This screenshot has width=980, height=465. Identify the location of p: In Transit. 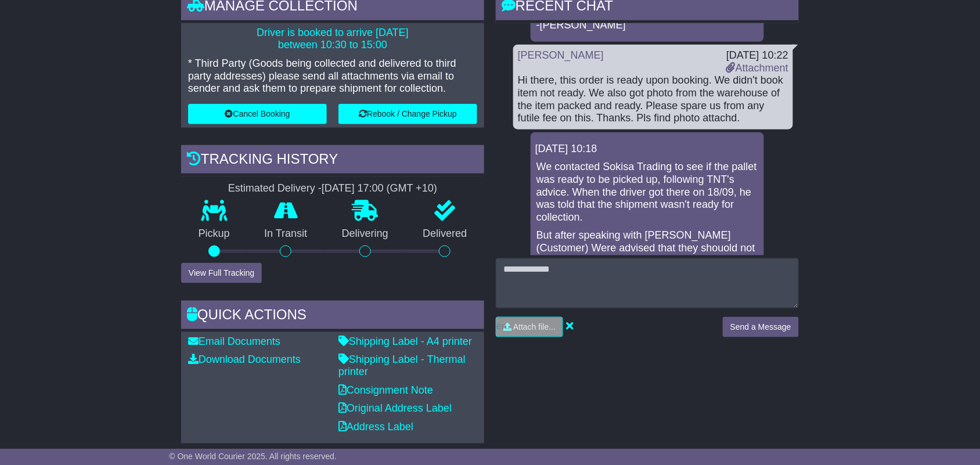
(286, 234).